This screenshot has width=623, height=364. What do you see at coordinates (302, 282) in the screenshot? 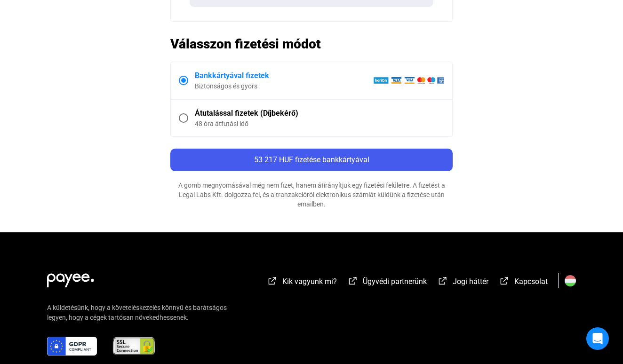
I see `a: external-link-whiteKik vagyunk mi?` at bounding box center [302, 282].